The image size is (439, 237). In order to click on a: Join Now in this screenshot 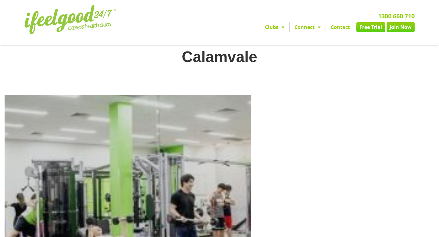, I will do `click(401, 27)`.